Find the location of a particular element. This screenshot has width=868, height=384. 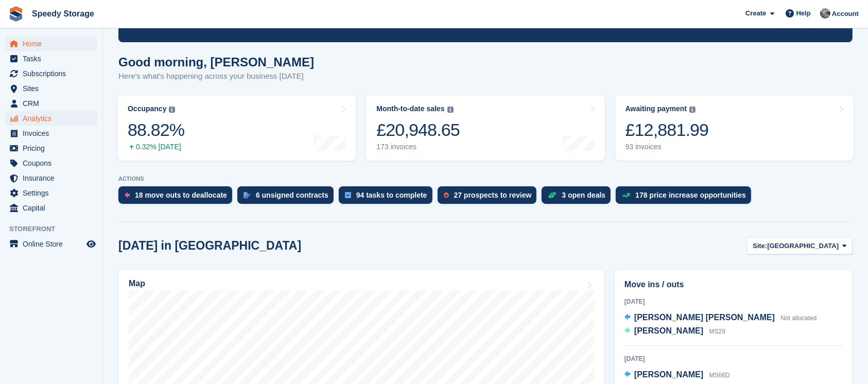

h2: Move ins / outs is located at coordinates (733, 285).